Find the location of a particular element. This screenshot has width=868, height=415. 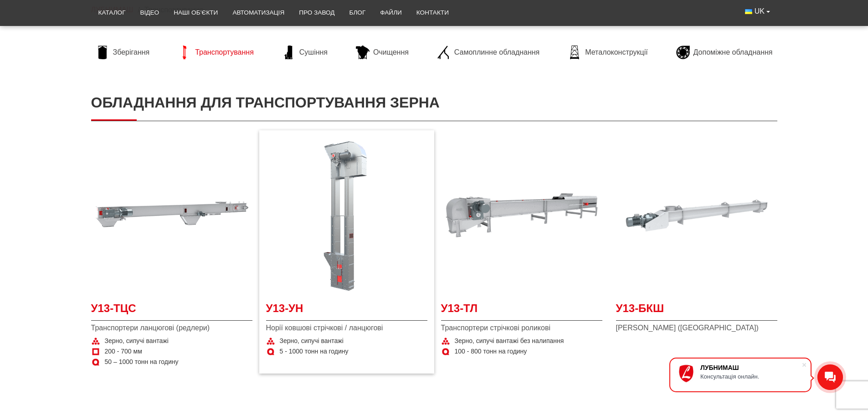

span: Норії ковшові стрічкові / ланцюгові is located at coordinates (347, 328).